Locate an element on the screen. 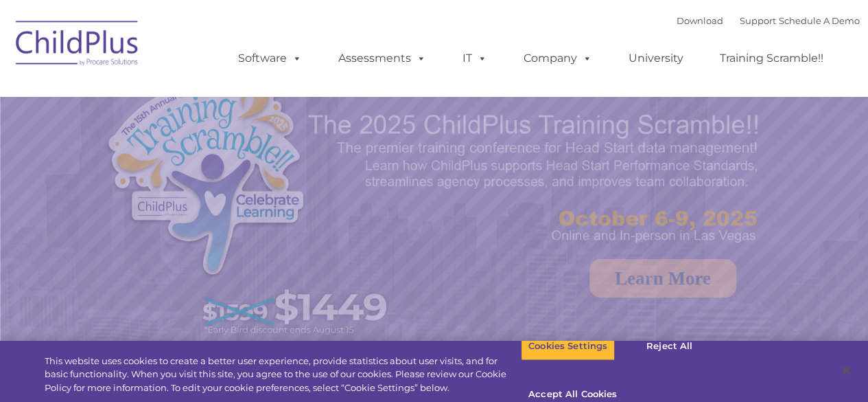  a: Support is located at coordinates (758, 21).